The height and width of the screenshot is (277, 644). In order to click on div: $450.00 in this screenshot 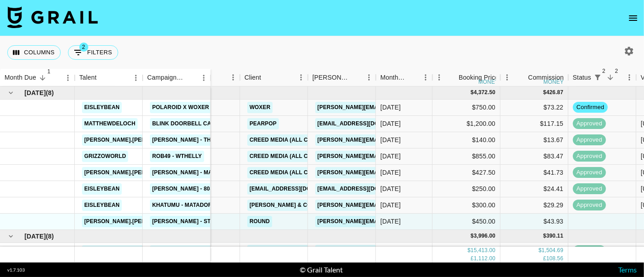, I will do `click(466, 222)`.